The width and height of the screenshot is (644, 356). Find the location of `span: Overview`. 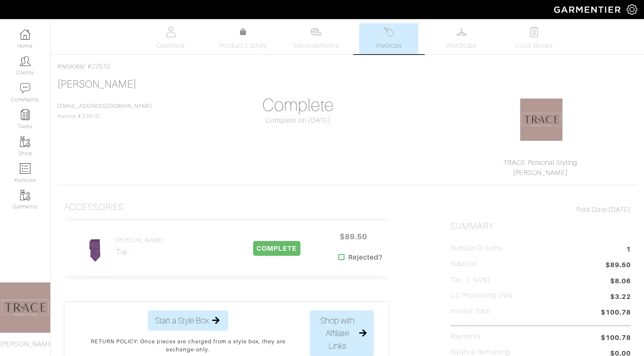

span: Overview is located at coordinates (170, 46).